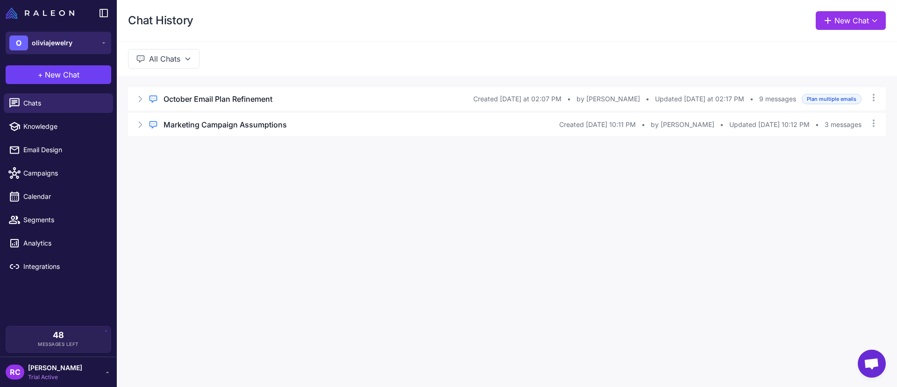  I want to click on a: Campaigns, so click(58, 173).